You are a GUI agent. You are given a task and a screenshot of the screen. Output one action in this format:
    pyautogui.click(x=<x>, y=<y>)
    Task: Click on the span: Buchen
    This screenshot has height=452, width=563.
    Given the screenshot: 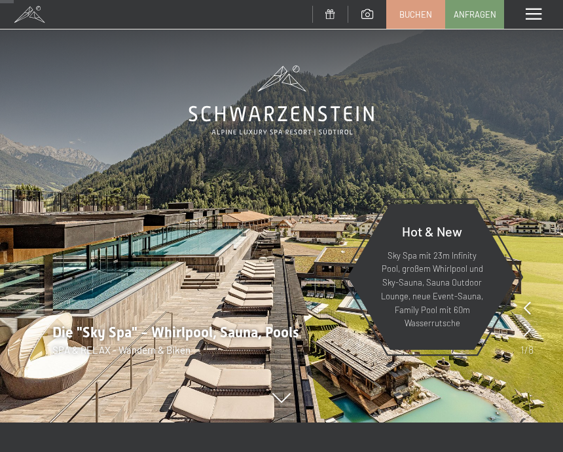 What is the action you would take?
    pyautogui.click(x=416, y=14)
    